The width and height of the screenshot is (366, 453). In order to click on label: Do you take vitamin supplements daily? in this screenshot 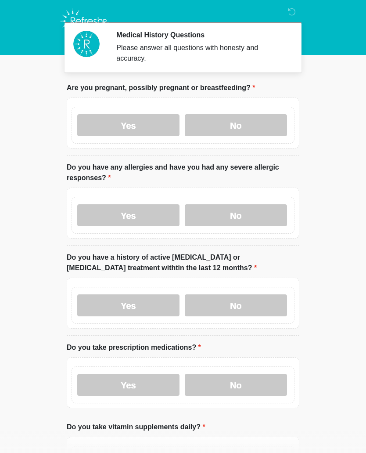, I will do `click(136, 427)`.